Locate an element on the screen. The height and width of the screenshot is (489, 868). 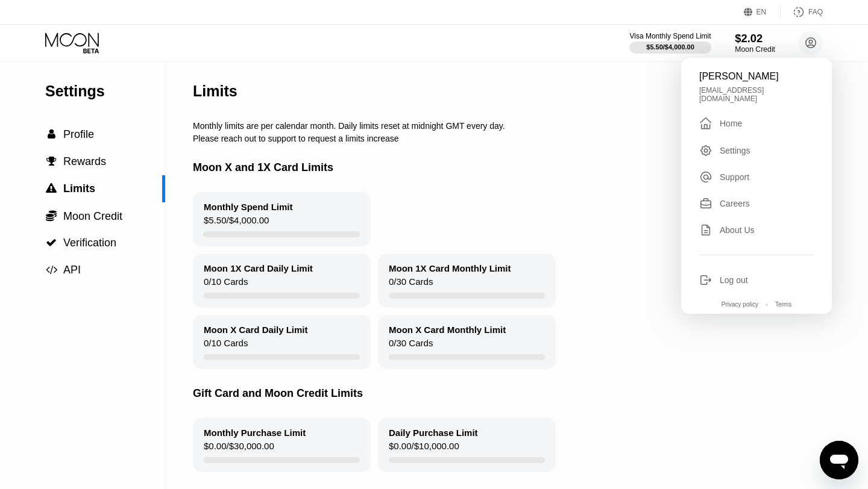
div: Monthly Spend Limit is located at coordinates (248, 207).